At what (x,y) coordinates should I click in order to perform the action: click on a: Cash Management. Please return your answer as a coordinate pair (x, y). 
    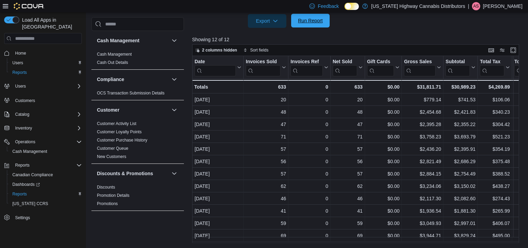
    Looking at the image, I should click on (114, 54).